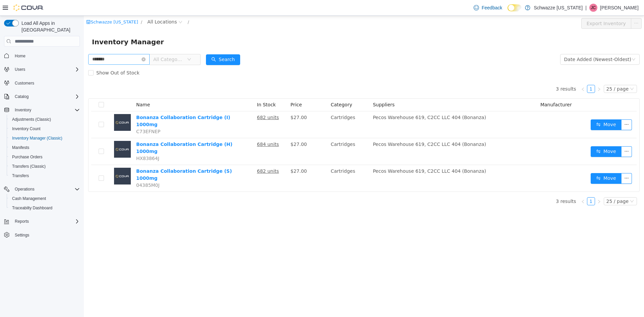 Image resolution: width=644 pixels, height=317 pixels. What do you see at coordinates (101, 132) in the screenshot?
I see `a: Bonanza Collaboration Cartridge (H) 1000mg` at bounding box center [101, 132].